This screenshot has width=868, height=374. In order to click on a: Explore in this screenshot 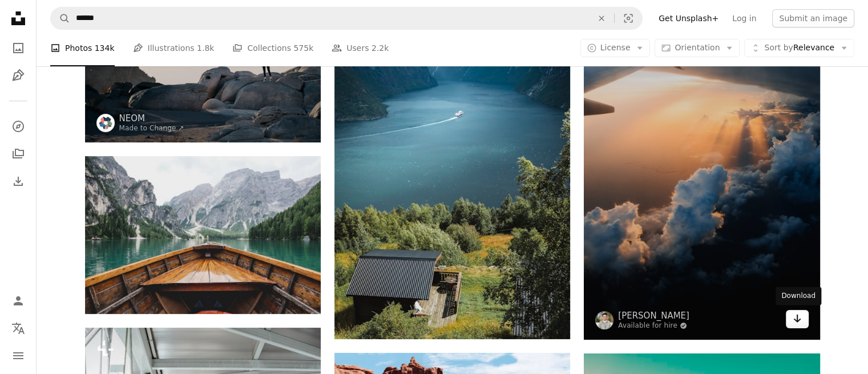, I will do `click(19, 127)`.